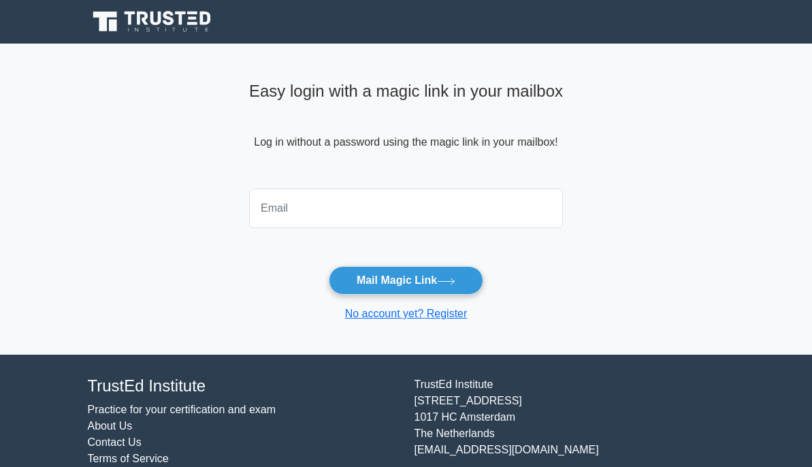 Image resolution: width=812 pixels, height=467 pixels. Describe the element at coordinates (114, 442) in the screenshot. I see `a: Contact Us` at that location.